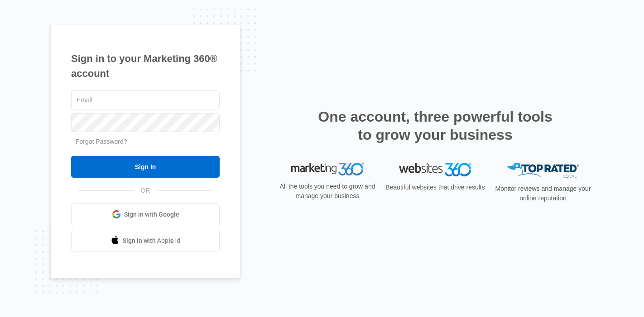 This screenshot has width=644, height=317. Describe the element at coordinates (152, 241) in the screenshot. I see `span: Sign in with Apple Id` at that location.